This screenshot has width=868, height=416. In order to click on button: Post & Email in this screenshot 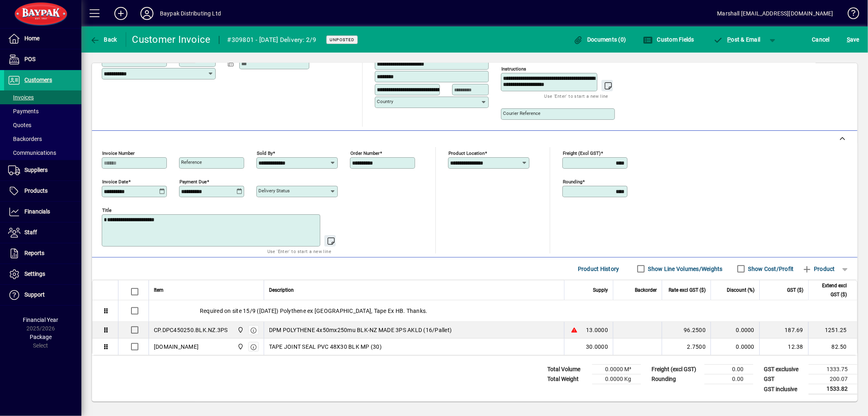, I will do `click(737, 39)`.